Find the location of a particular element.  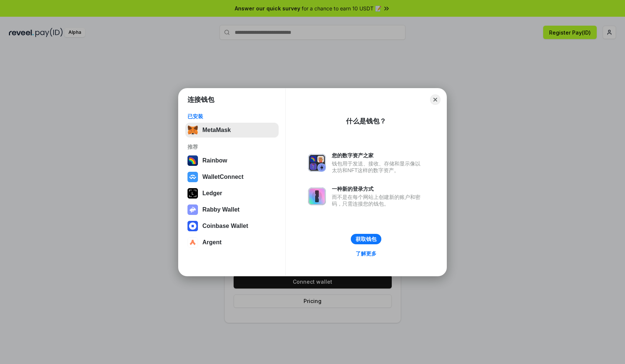

div: Argent is located at coordinates (212, 243).